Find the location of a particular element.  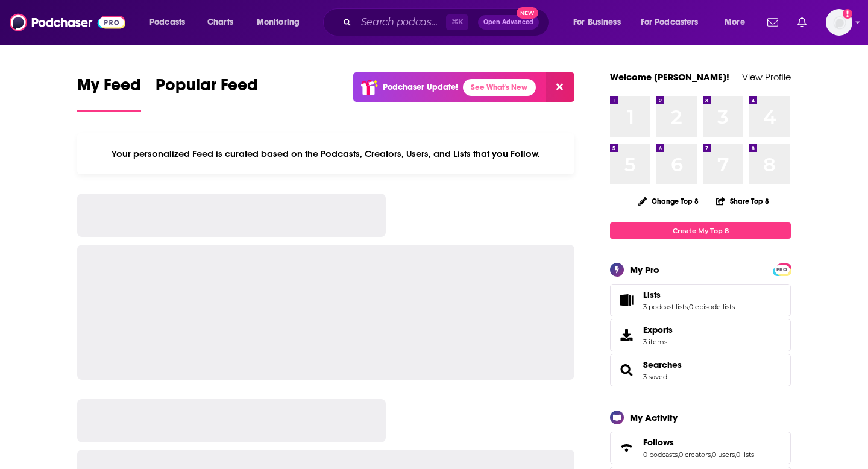

span: Podcasts is located at coordinates (167, 22).